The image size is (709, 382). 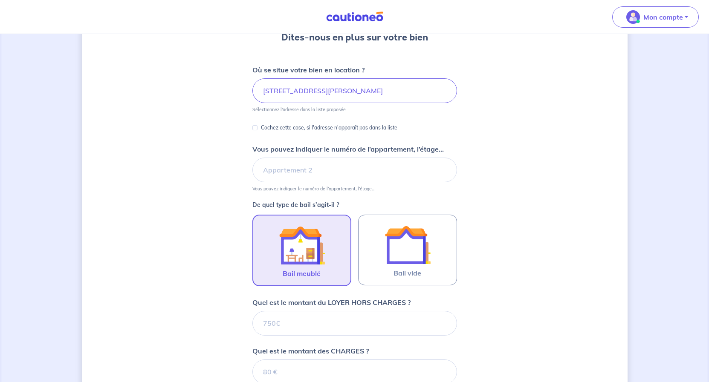 I want to click on p: Quel est le montant des CHARGES ?, so click(x=310, y=351).